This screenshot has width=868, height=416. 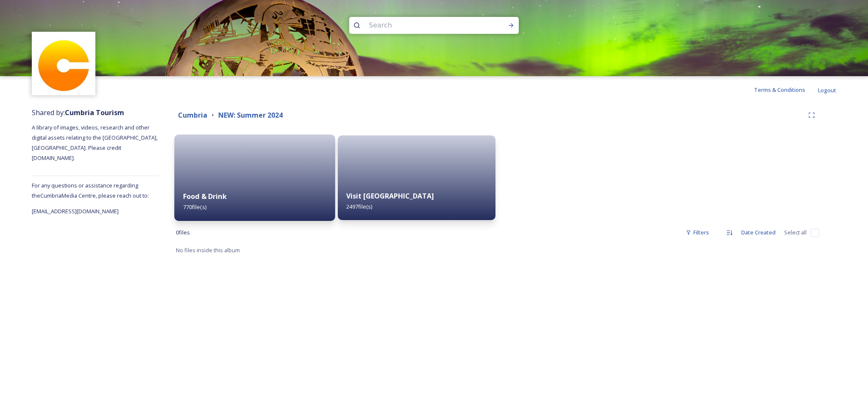 What do you see at coordinates (786, 90) in the screenshot?
I see `a: Terms & Conditions` at bounding box center [786, 90].